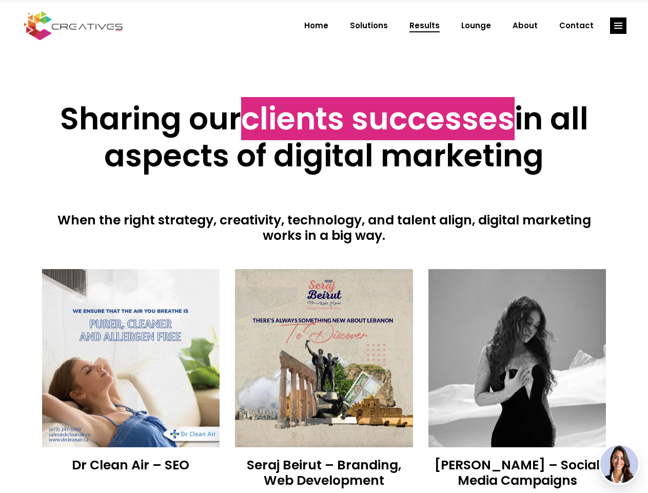 The width and height of the screenshot is (648, 493). I want to click on span: Lounge, so click(476, 26).